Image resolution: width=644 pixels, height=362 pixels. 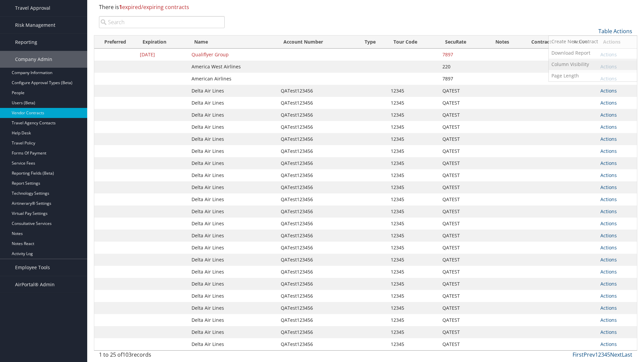 What do you see at coordinates (593, 65) in the screenshot?
I see `a: Column Visibility` at bounding box center [593, 65].